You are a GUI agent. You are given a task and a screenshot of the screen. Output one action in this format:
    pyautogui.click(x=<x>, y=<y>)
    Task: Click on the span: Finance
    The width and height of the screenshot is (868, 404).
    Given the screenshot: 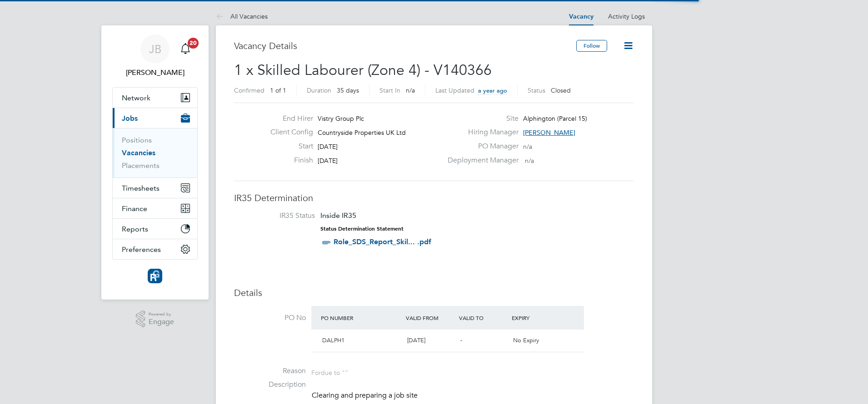 What is the action you would take?
    pyautogui.click(x=135, y=208)
    